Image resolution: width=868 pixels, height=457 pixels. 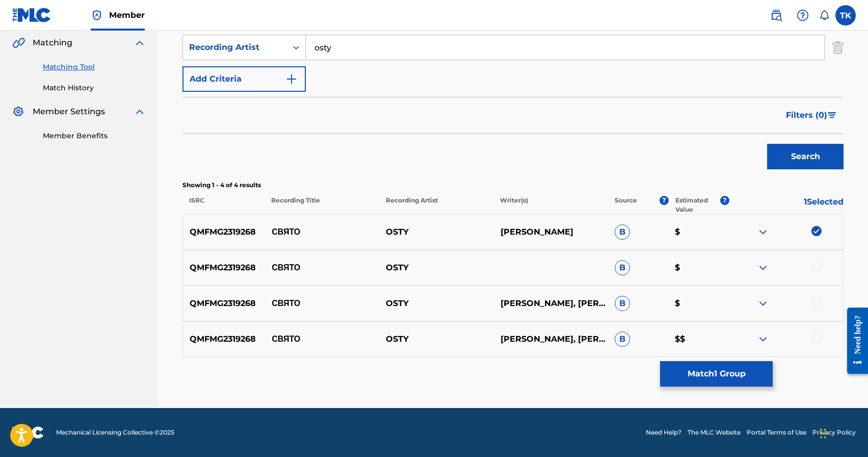 What do you see at coordinates (715, 374) in the screenshot?
I see `button: Match1 Group` at bounding box center [715, 374].